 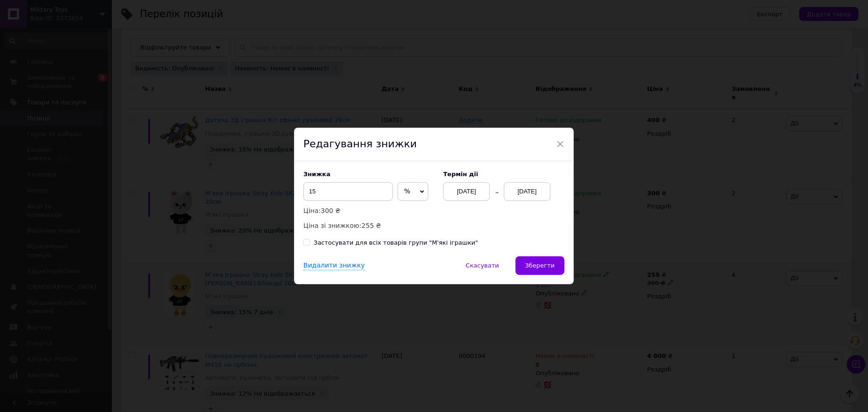 I want to click on input: 0, so click(x=348, y=192).